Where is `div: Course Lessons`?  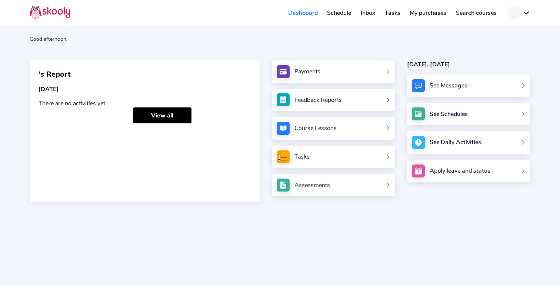
div: Course Lessons is located at coordinates (316, 128).